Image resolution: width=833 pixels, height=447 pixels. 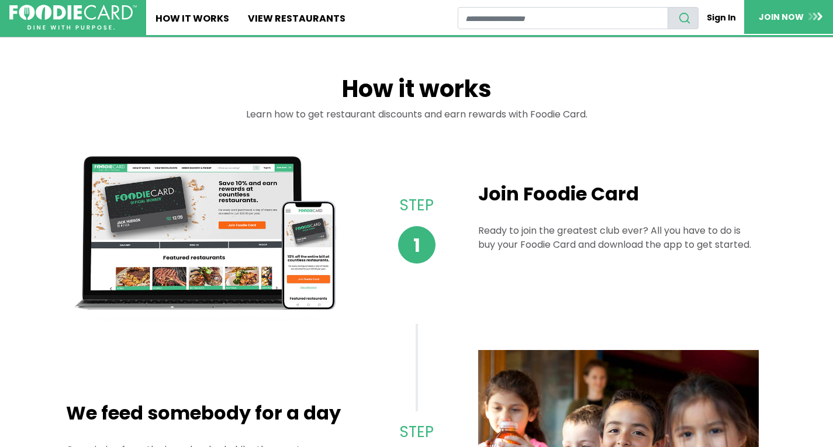 What do you see at coordinates (417, 122) in the screenshot?
I see `div: Learn how to get restaurant discounts and earn rewards with Foodie Card.` at bounding box center [417, 122].